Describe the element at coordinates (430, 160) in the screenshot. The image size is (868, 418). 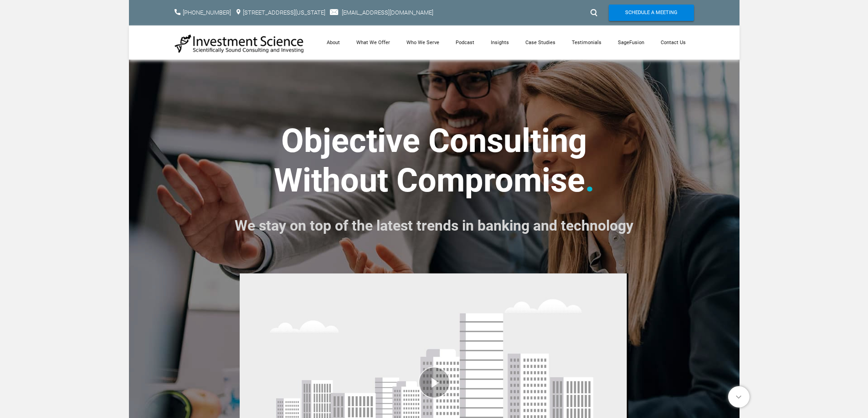
I see `strong: ​Objective Consulting ​Without Compromise` at that location.